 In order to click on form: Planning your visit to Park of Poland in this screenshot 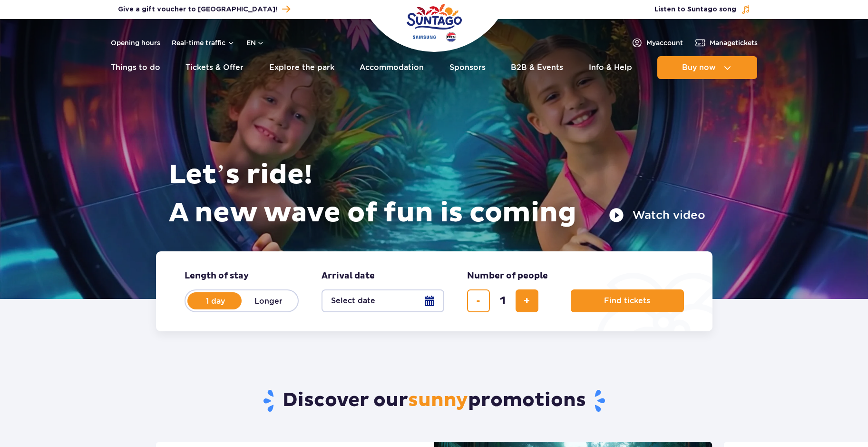, I will do `click(434, 291)`.